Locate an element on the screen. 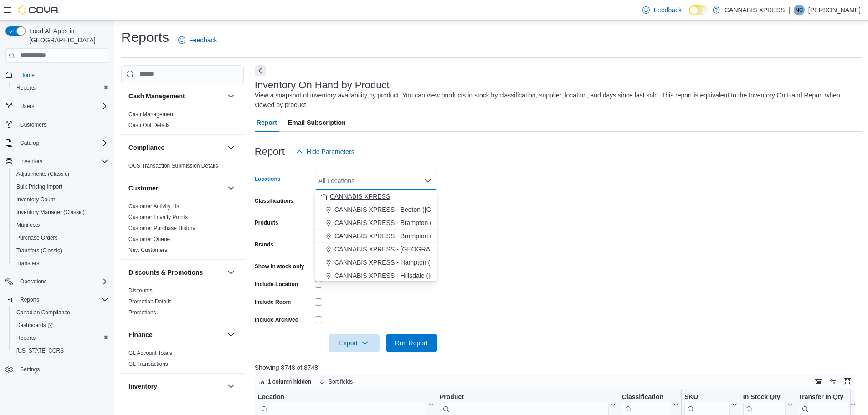 The image size is (868, 415). button: Enter fullscreen is located at coordinates (848, 382).